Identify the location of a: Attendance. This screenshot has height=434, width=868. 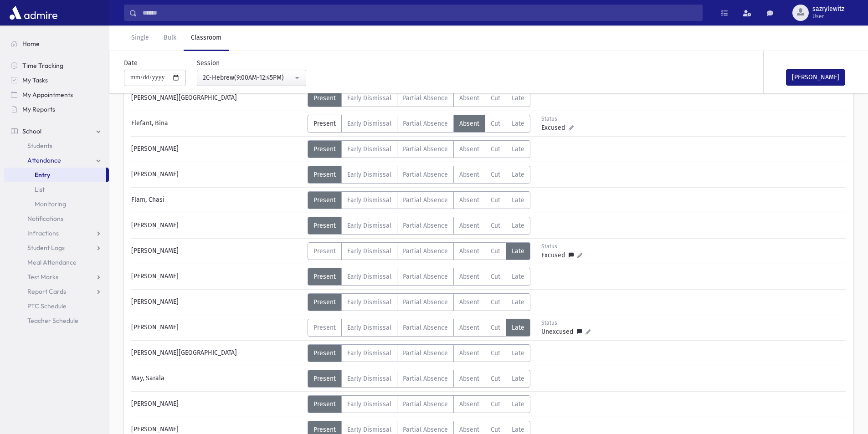
(56, 161).